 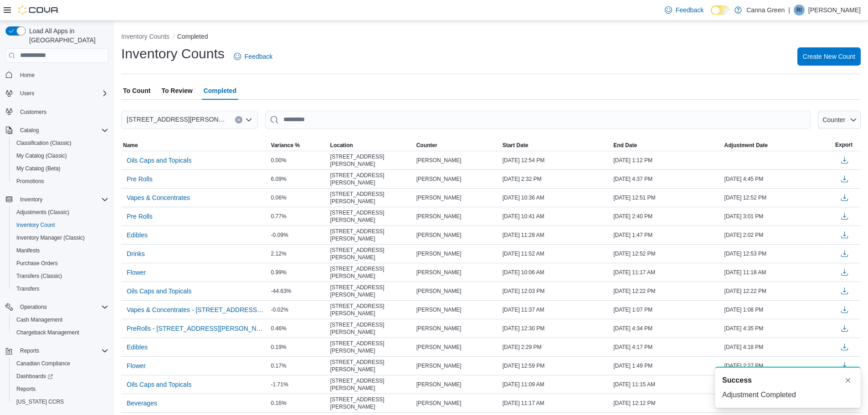 I want to click on span: Cash Management, so click(x=39, y=320).